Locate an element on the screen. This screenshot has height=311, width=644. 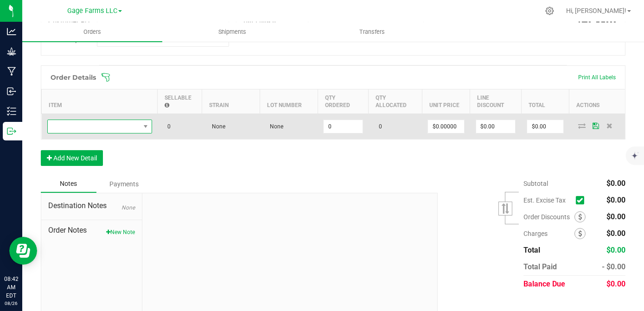
a: Shipments is located at coordinates (232, 32).